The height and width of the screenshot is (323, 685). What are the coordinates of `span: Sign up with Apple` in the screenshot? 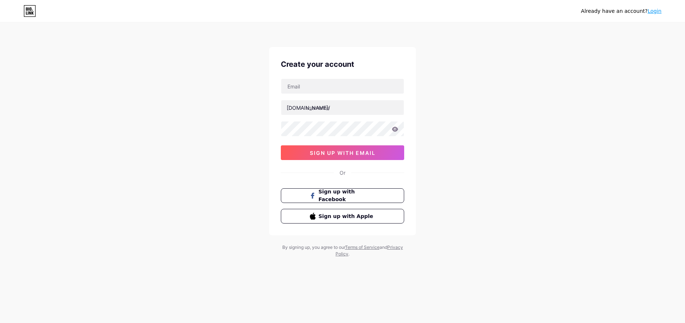 It's located at (347, 216).